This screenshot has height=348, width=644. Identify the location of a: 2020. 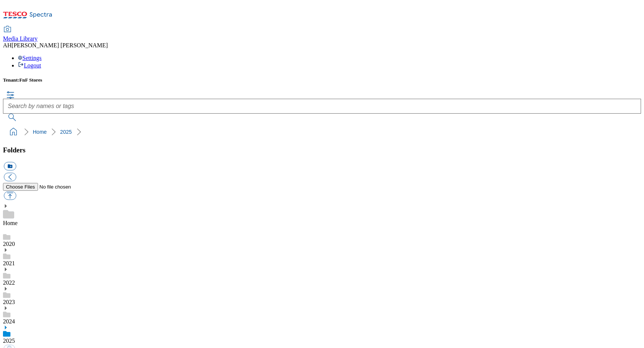
(9, 244).